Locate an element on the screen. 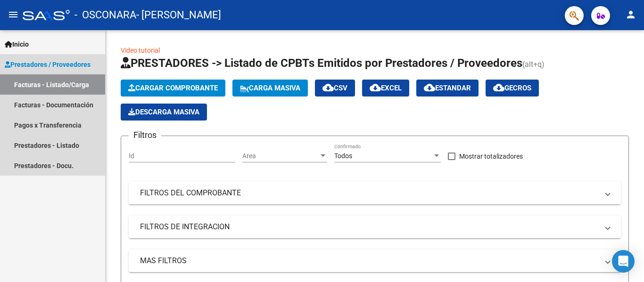 The width and height of the screenshot is (644, 282). span: PRESTADORES -> Listado de CPBTs Emitidos por Prestadores / Proveedores is located at coordinates (321, 63).